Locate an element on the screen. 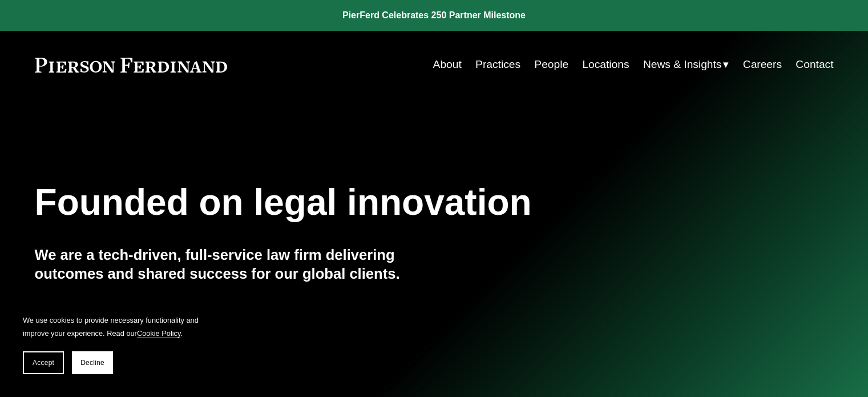 The width and height of the screenshot is (868, 397). span: News & Insights is located at coordinates (683, 64).